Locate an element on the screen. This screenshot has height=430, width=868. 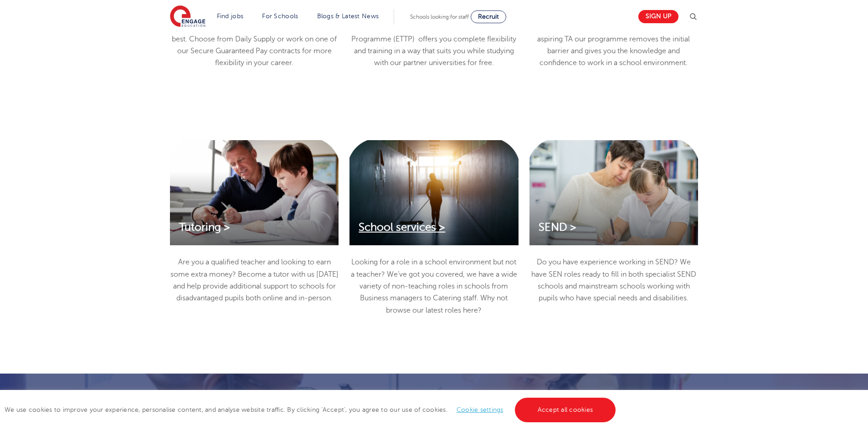
span: Tutoring > is located at coordinates (205, 227).